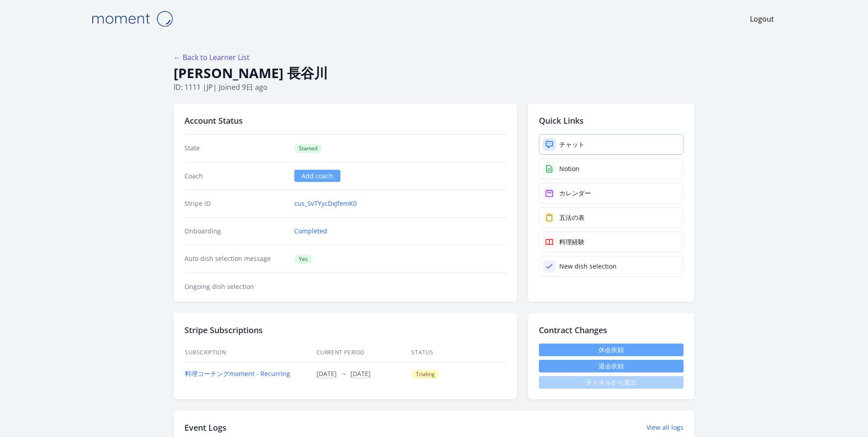 Image resolution: width=868 pixels, height=437 pixels. Describe the element at coordinates (236, 204) in the screenshot. I see `dt: Stripe ID` at that location.